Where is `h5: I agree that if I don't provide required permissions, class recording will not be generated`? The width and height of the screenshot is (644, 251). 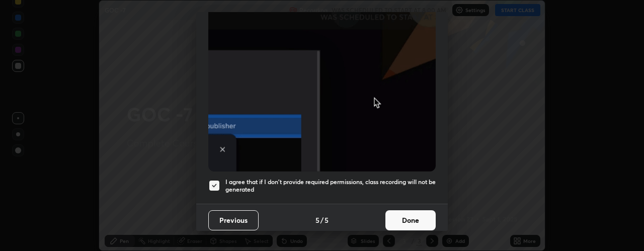
h5: I agree that if I don't provide required permissions, class recording will not be generated is located at coordinates (331, 186).